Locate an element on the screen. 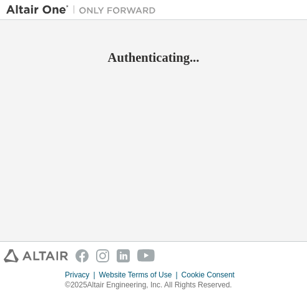  div: Cookie Consent is located at coordinates (212, 275).